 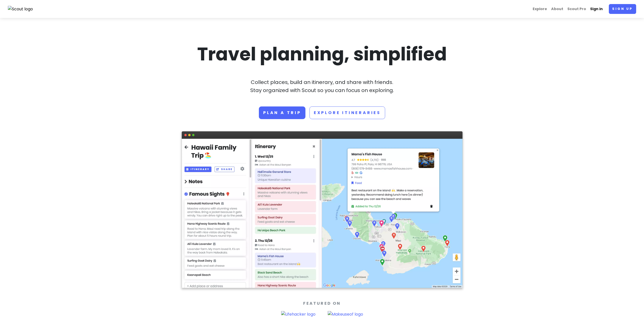 What do you see at coordinates (540, 9) in the screenshot?
I see `a: Explore` at bounding box center [540, 9].